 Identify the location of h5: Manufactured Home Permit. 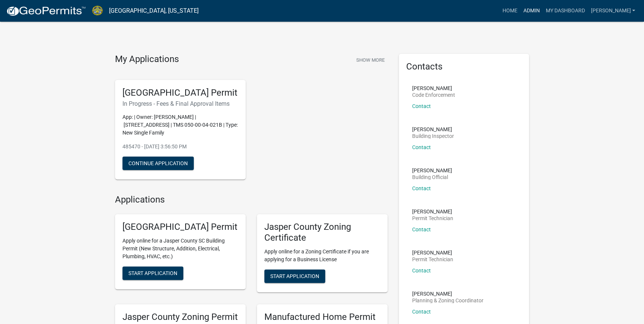
(322, 316).